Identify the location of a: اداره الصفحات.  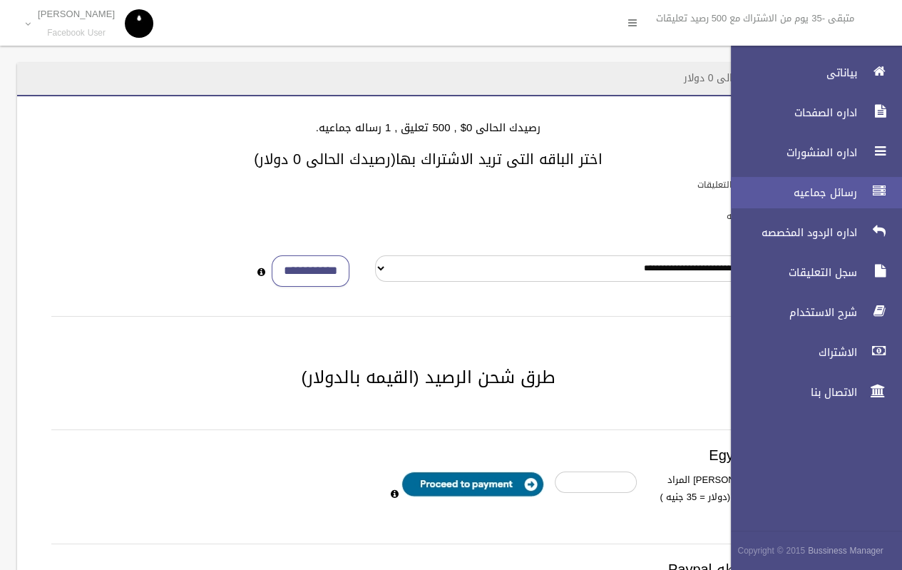
(810, 113).